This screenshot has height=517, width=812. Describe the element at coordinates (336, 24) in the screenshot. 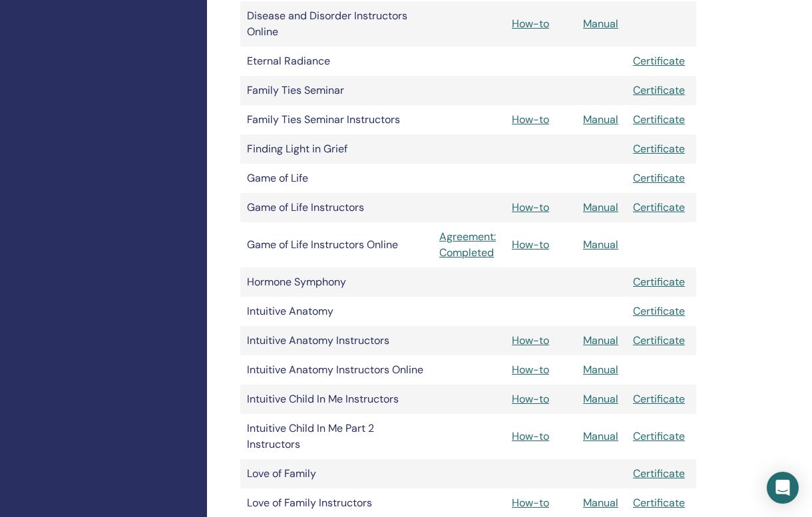

I see `td: Disease and Disorder Instructors Online` at that location.